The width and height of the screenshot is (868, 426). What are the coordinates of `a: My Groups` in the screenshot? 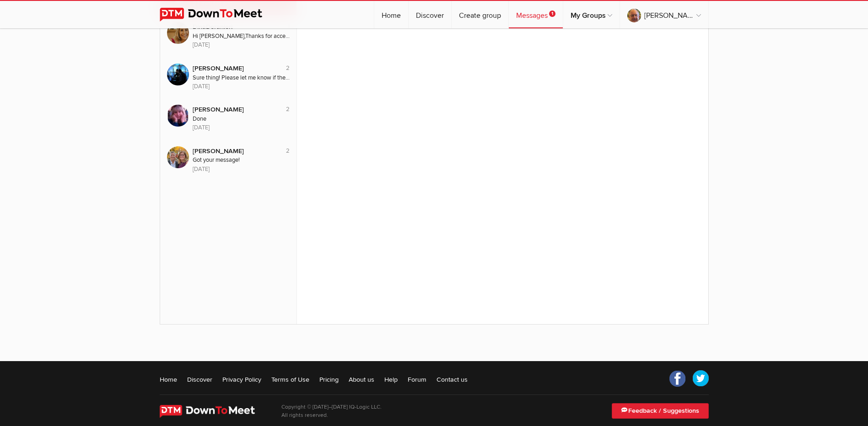 It's located at (591, 15).